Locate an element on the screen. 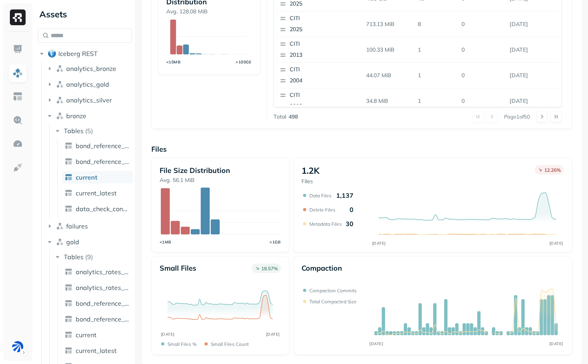 The height and width of the screenshot is (364, 588). span: analytics_gold is located at coordinates (88, 84).